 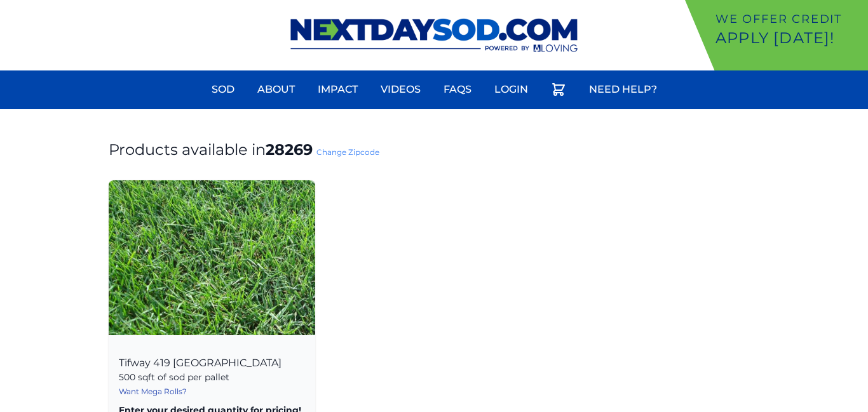 I want to click on strong: 28269, so click(x=289, y=149).